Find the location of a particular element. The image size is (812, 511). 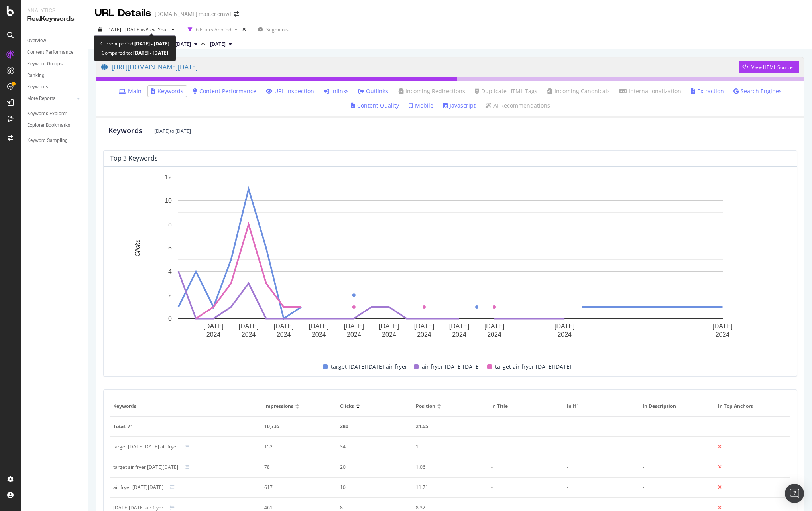

div: Content Performance is located at coordinates (50, 52).